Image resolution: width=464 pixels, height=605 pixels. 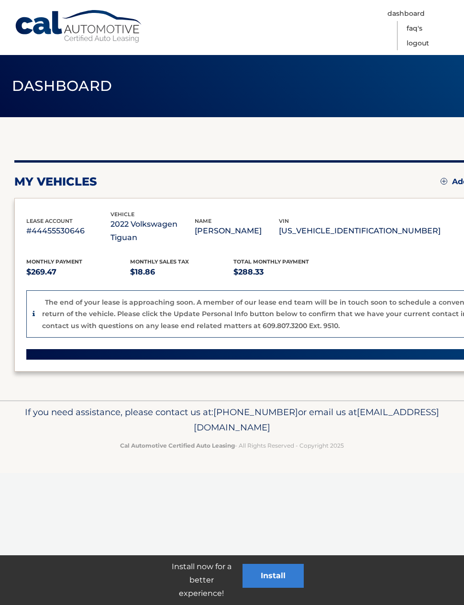 I want to click on p: $18.86, so click(x=182, y=272).